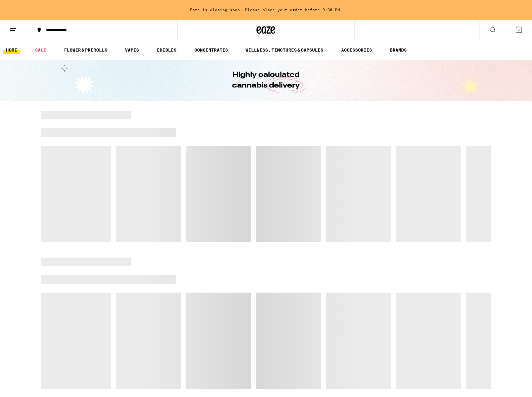 This screenshot has width=532, height=397. Describe the element at coordinates (357, 50) in the screenshot. I see `a: ACCESSORIES` at that location.